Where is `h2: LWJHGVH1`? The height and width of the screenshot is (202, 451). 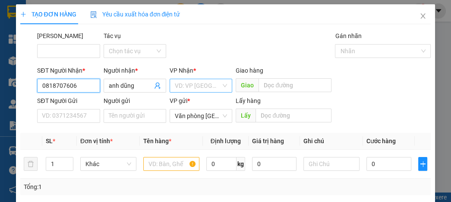 h2: LWJHGVH1 is located at coordinates (37, 36).